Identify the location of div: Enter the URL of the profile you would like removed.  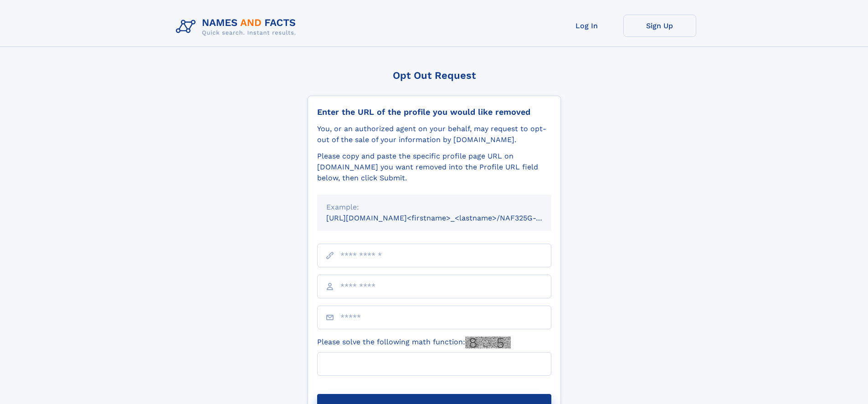
(434, 112).